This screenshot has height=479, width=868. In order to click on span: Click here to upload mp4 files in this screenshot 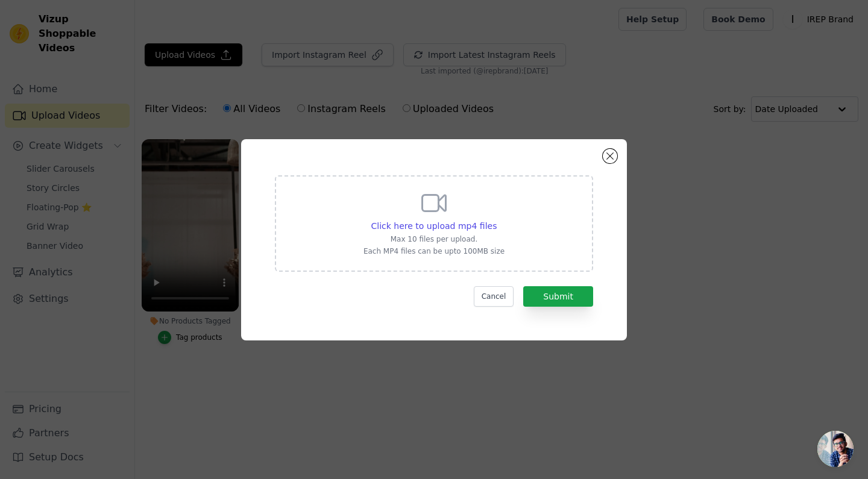, I will do `click(434, 226)`.